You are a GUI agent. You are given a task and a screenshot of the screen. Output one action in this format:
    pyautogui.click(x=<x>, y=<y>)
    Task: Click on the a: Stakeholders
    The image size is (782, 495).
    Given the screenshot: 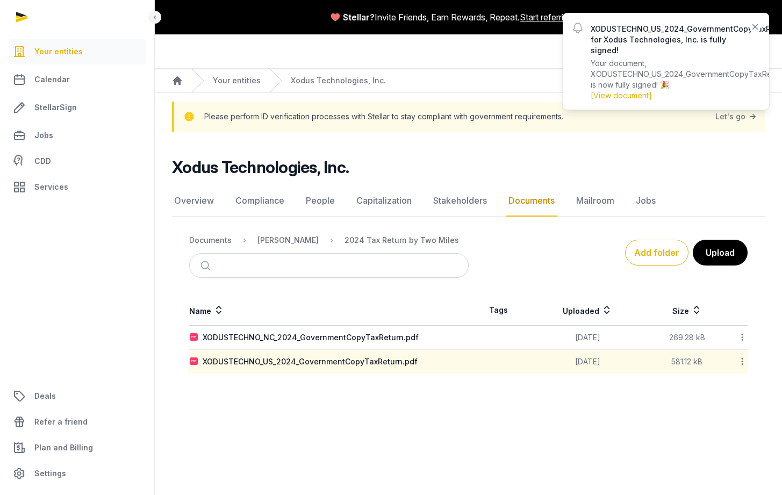 What is the action you would take?
    pyautogui.click(x=460, y=201)
    